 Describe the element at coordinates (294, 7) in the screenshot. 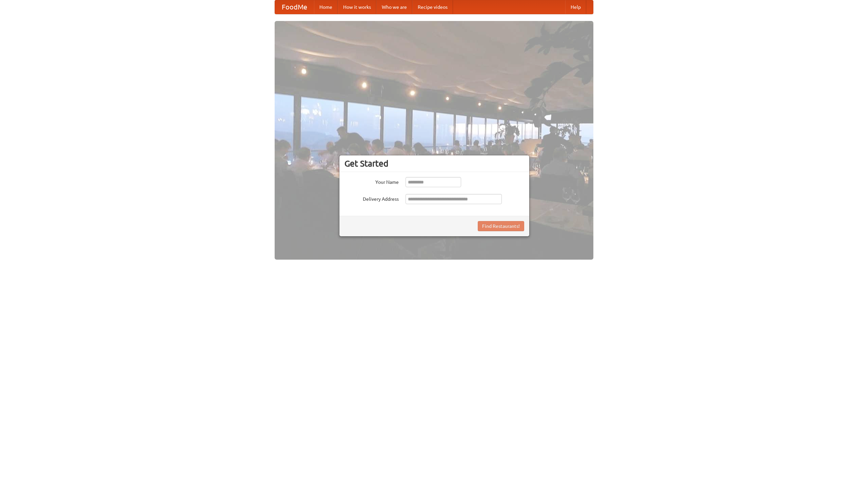

I see `a: FoodMe` at that location.